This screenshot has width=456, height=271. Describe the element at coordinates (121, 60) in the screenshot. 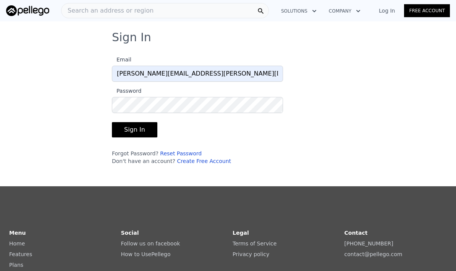

I see `span: Email` at that location.